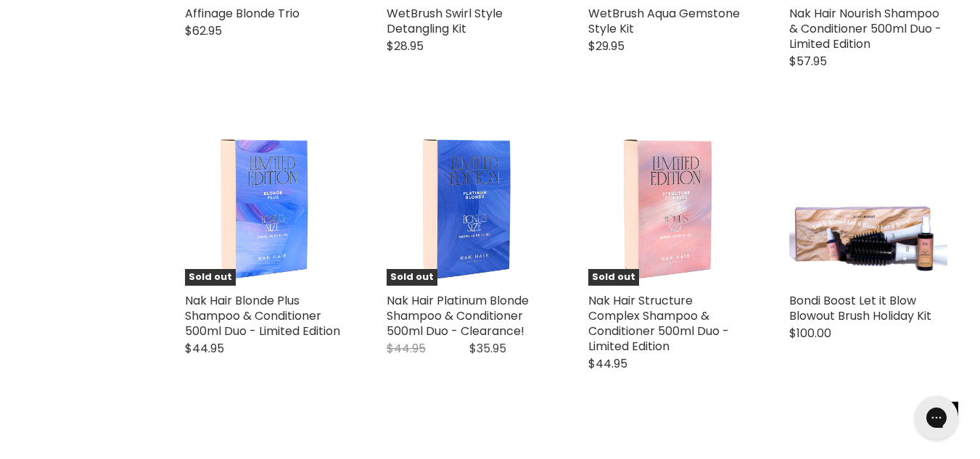 This screenshot has width=980, height=459. Describe the element at coordinates (465, 207) in the screenshot. I see `img: Nak Hair Platinum Blonde Shampoo & Conditioner 500ml Duo - Clearance!` at that location.